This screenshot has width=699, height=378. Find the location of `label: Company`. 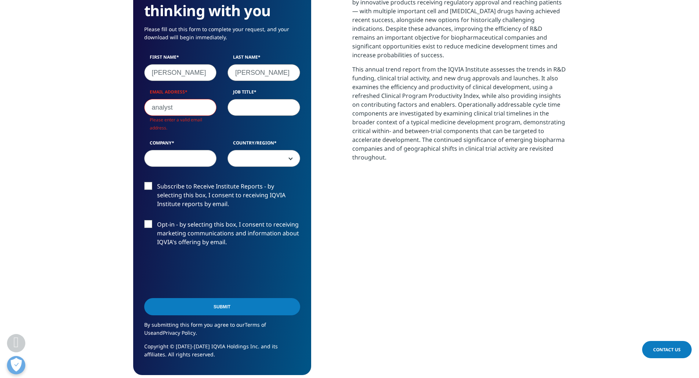

label: Company is located at coordinates (181, 145).